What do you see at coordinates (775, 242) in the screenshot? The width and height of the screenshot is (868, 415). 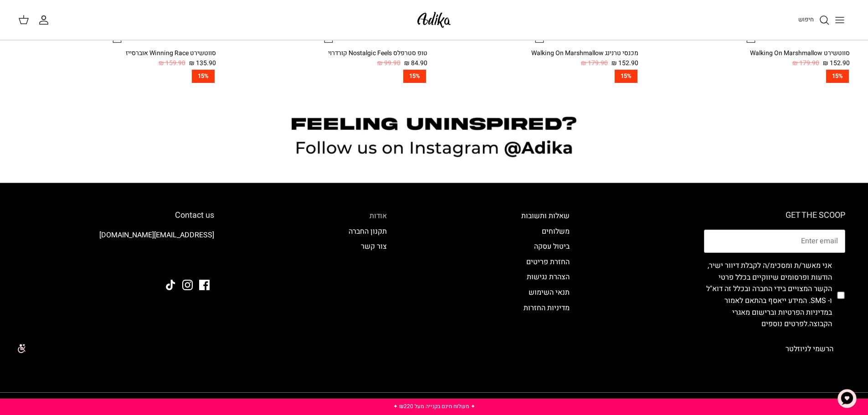 I see `input: Email` at bounding box center [775, 242].